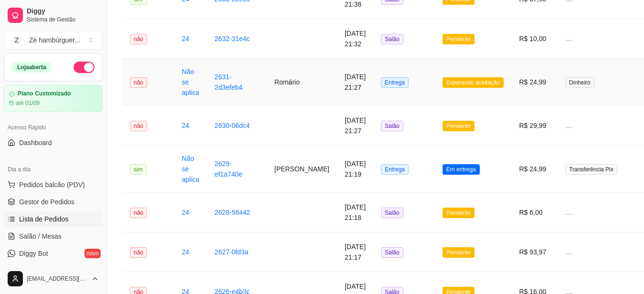 This screenshot has width=644, height=294. What do you see at coordinates (461, 169) in the screenshot?
I see `span: Em entrega` at bounding box center [461, 169].